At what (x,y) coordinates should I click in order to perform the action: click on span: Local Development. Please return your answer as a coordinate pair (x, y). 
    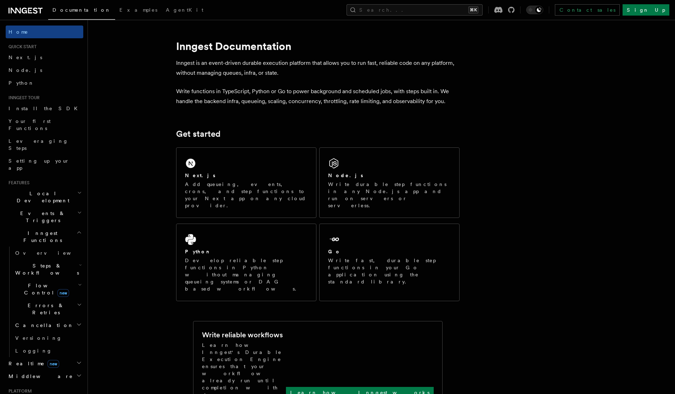
    Looking at the image, I should click on (41, 197).